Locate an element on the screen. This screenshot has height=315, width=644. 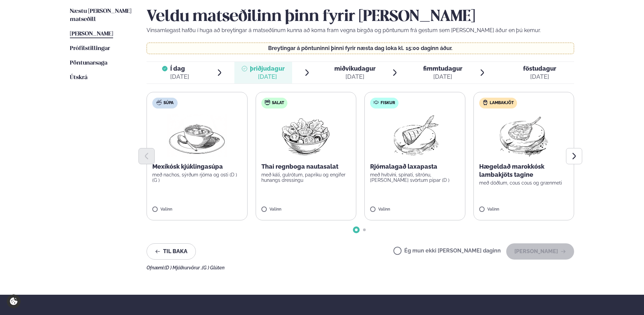
p: með döðlum, cous cous og grænmeti is located at coordinates (524, 183).